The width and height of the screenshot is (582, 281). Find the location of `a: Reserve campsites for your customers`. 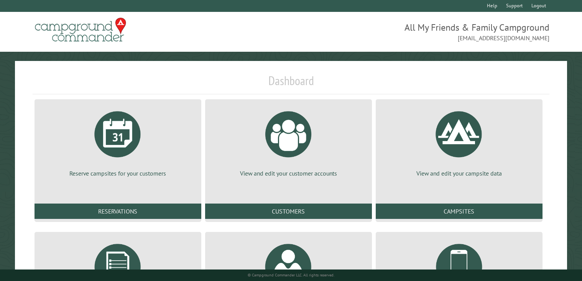

a: Reserve campsites for your customers is located at coordinates (118, 141).